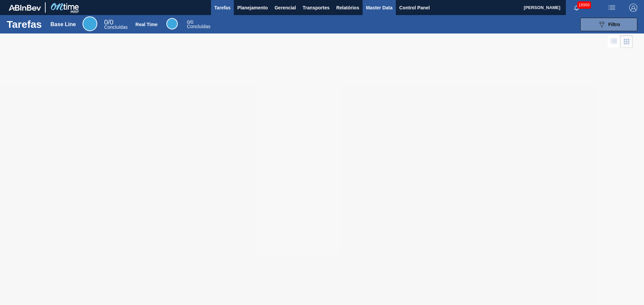 Image resolution: width=644 pixels, height=305 pixels. I want to click on img: userActions, so click(612, 7).